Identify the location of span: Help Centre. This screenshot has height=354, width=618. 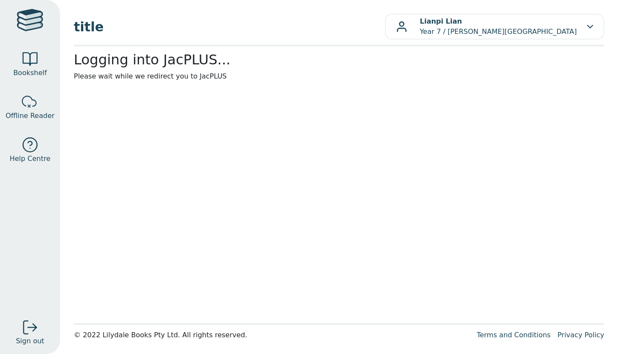
(30, 159).